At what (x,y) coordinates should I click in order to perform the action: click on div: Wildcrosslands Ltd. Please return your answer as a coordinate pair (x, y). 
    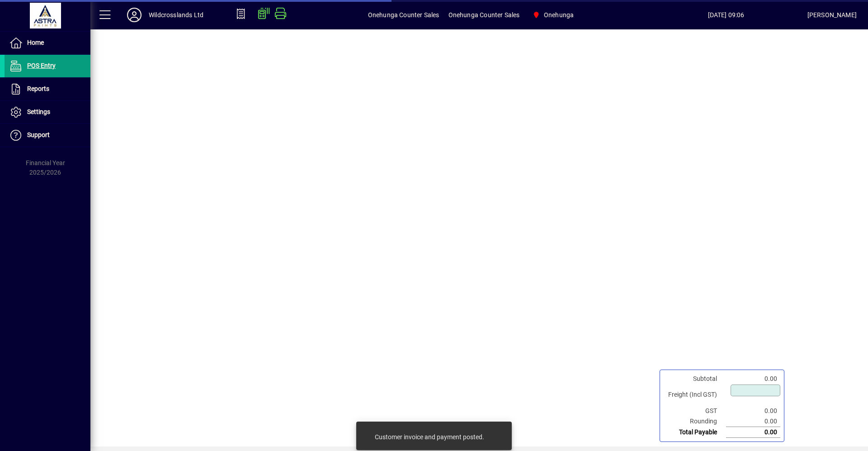
    Looking at the image, I should click on (176, 15).